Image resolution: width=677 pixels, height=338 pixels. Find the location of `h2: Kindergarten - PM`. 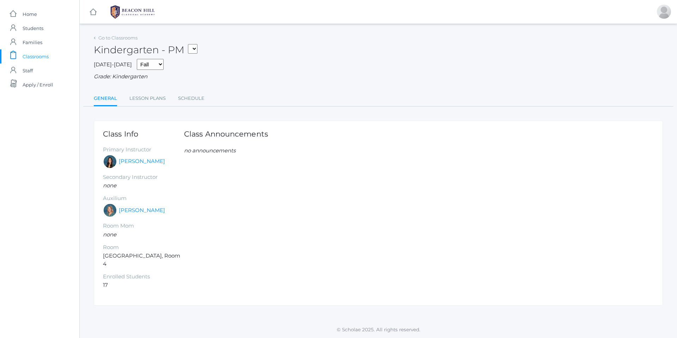

h2: Kindergarten - PM is located at coordinates (146, 50).